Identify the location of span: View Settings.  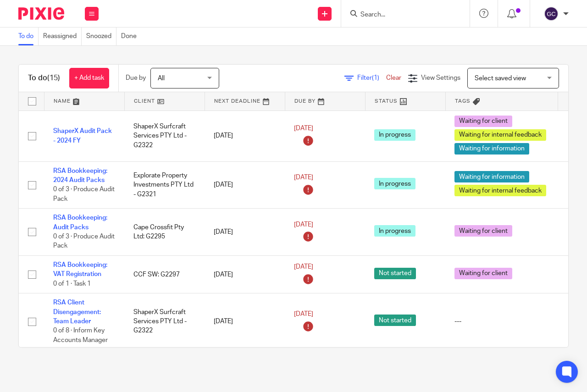
(441, 78).